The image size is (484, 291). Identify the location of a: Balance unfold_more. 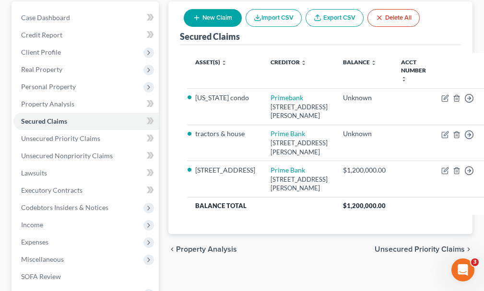
(360, 62).